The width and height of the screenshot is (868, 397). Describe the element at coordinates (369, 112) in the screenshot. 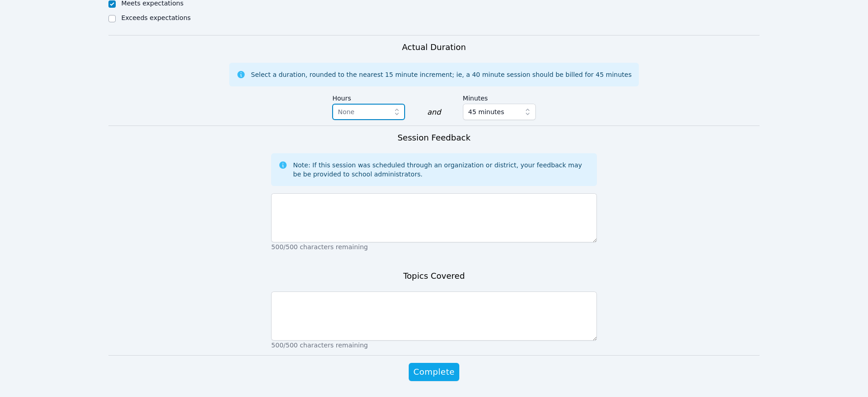

I see `button: None` at that location.